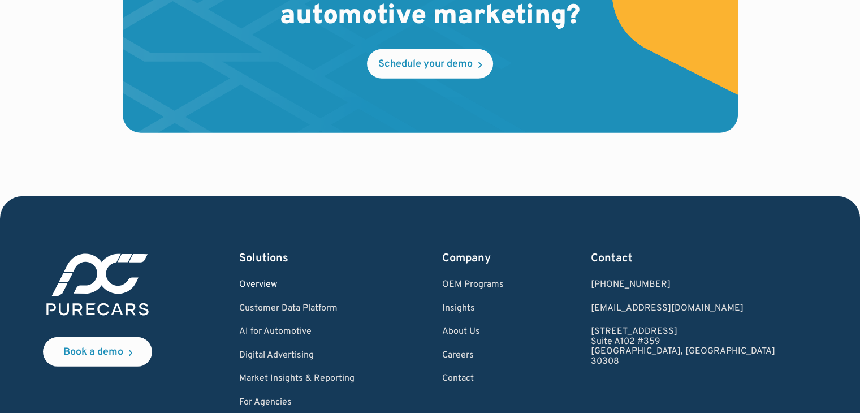  What do you see at coordinates (297, 258) in the screenshot?
I see `div: Solutions` at bounding box center [297, 258].